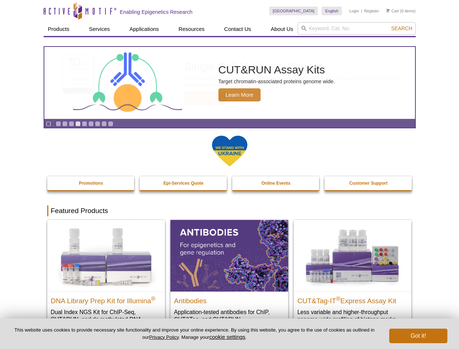 This screenshot has width=459, height=349. What do you see at coordinates (164, 337) in the screenshot?
I see `a: Privacy Policy` at bounding box center [164, 337].